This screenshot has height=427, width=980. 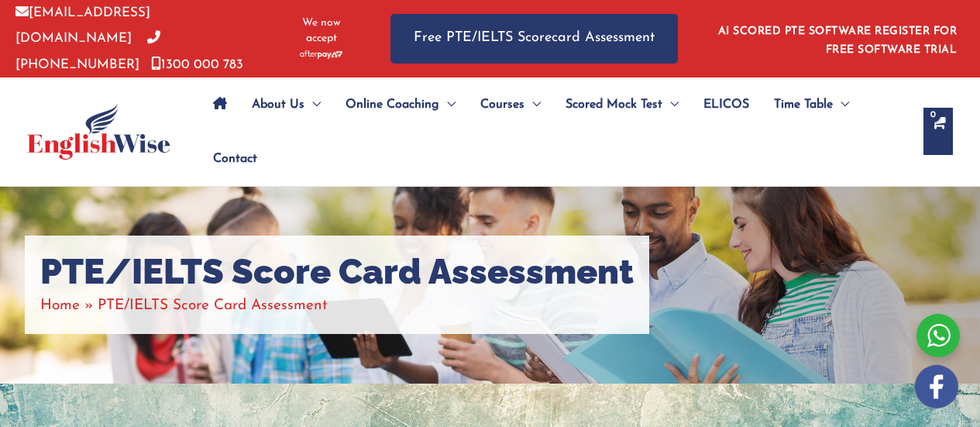 I want to click on span: PTE/IELTS Score Card Assessment, so click(x=213, y=305).